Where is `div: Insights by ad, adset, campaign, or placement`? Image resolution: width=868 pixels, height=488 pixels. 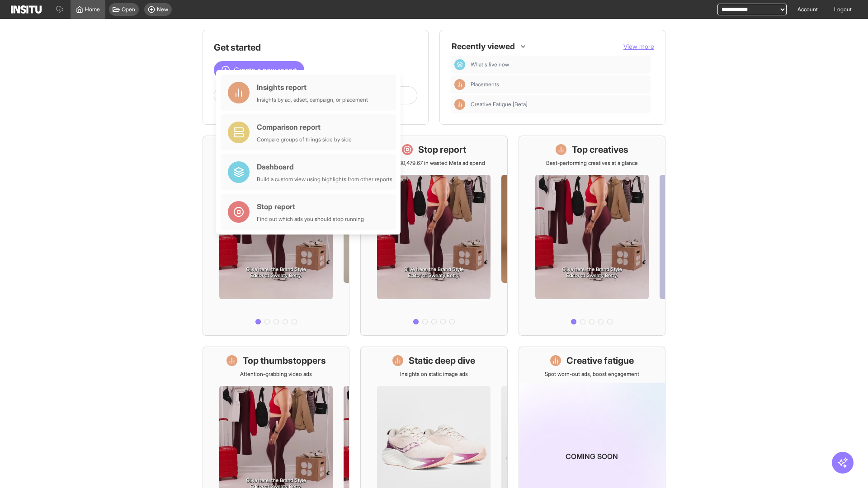
div: Insights by ad, adset, campaign, or placement is located at coordinates (312, 100).